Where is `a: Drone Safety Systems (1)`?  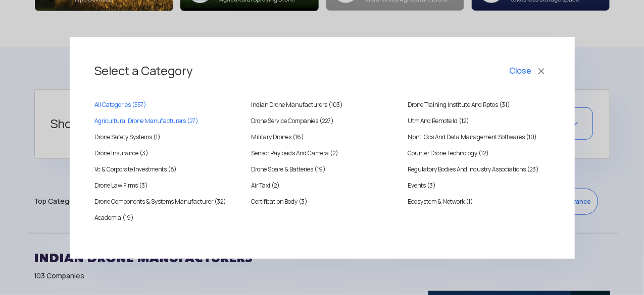
a: Drone Safety Systems (1) is located at coordinates (166, 137).